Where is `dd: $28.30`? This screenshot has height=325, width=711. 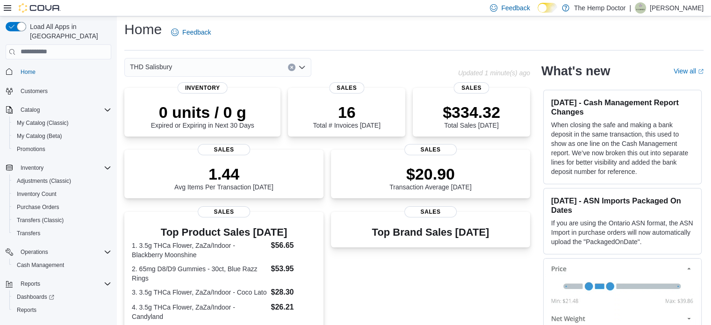 dd: $28.30 is located at coordinates (293, 292).